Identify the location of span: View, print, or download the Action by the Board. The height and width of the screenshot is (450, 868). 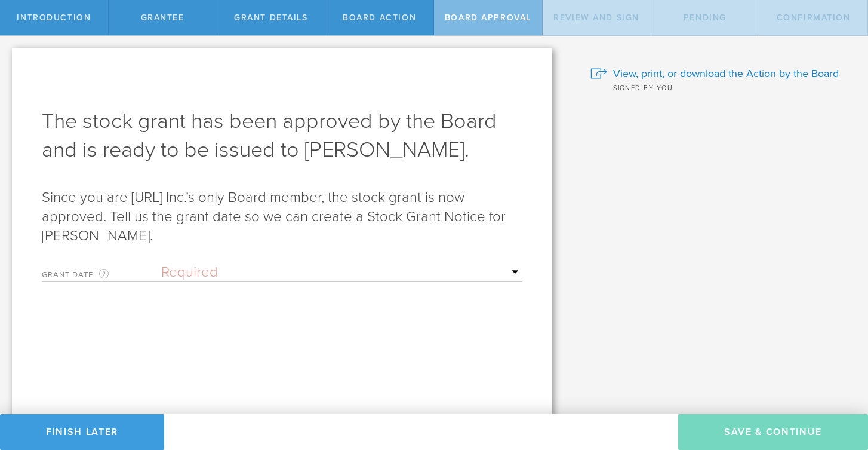
(726, 73).